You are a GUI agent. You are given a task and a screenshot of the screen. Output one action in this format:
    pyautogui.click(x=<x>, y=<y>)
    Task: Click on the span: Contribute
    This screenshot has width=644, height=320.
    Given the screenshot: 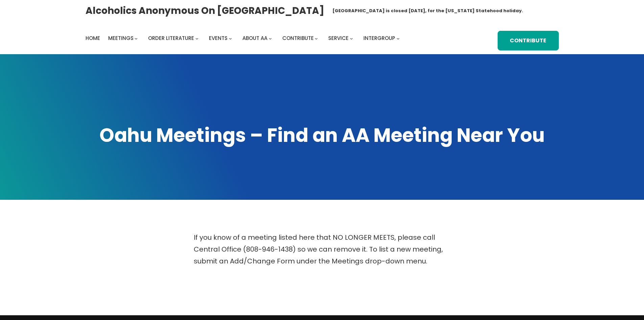 What is the action you would take?
    pyautogui.click(x=298, y=38)
    